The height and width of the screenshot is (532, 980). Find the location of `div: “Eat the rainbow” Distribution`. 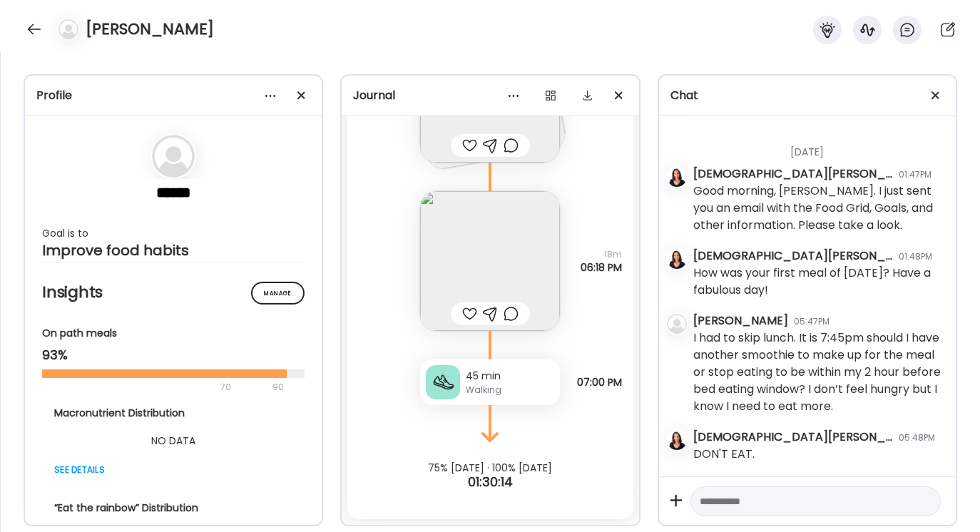

div: “Eat the rainbow” Distribution is located at coordinates (173, 508).